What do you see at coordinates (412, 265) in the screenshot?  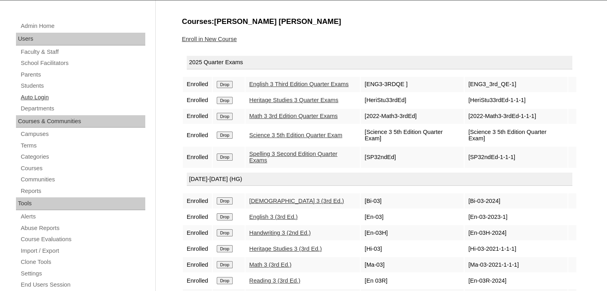 I see `td: [Ma-03]` at bounding box center [412, 265].